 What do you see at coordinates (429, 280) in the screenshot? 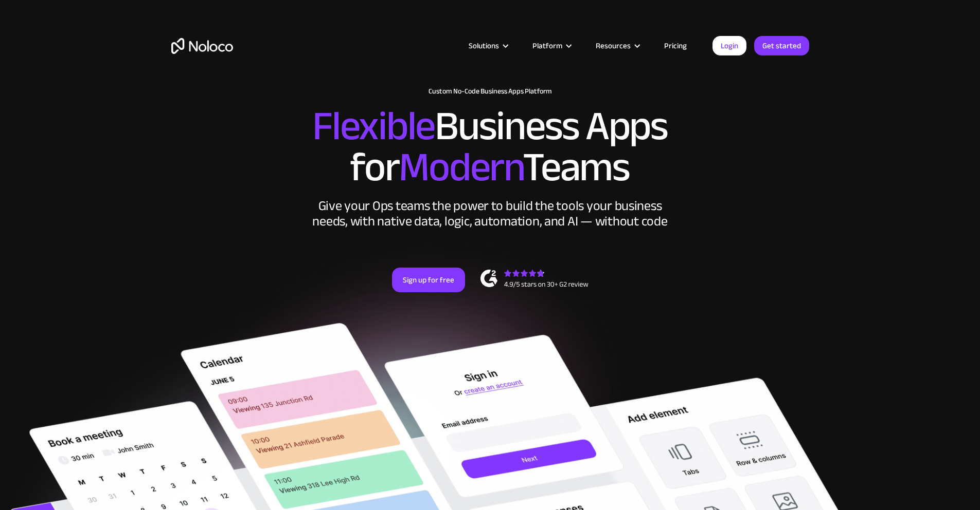
I see `a: Sign up for free` at bounding box center [429, 280].